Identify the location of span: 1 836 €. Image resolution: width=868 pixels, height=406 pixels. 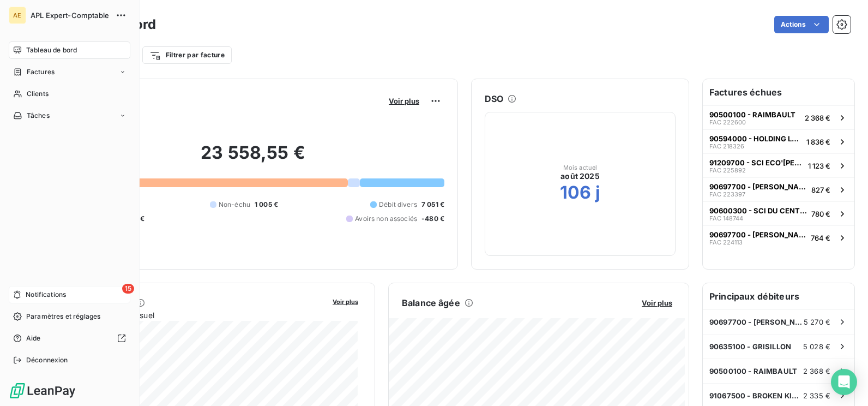
(819, 142).